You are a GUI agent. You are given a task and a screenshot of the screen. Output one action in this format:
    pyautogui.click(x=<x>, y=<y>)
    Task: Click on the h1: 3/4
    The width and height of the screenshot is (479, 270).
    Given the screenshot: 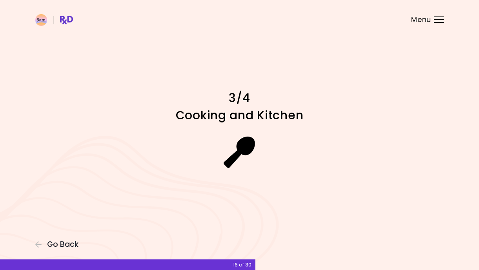 What is the action you would take?
    pyautogui.click(x=240, y=98)
    